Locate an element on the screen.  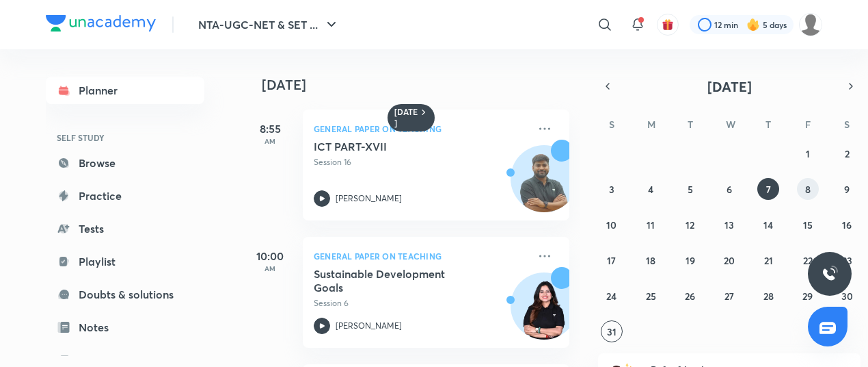
button: August 18, 2025 is located at coordinates (651, 260).